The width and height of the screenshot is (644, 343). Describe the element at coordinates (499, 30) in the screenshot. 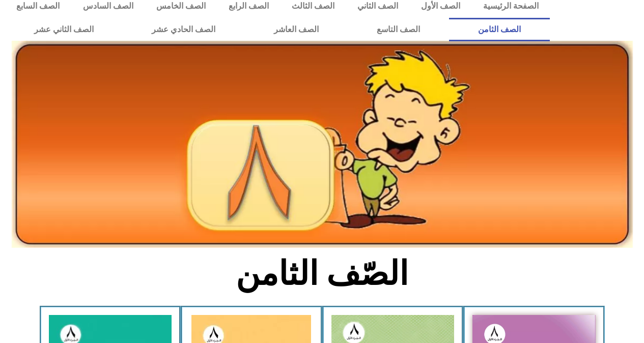

I see `a: الصف الثامن` at that location.